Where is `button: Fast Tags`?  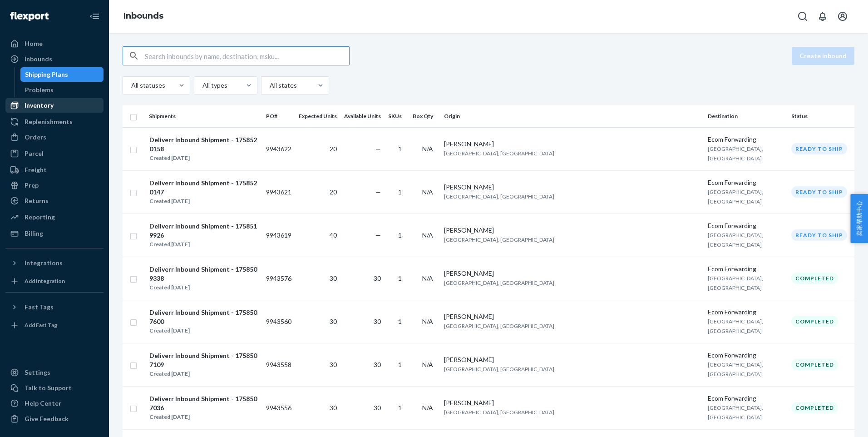 button: Fast Tags is located at coordinates (55, 307).